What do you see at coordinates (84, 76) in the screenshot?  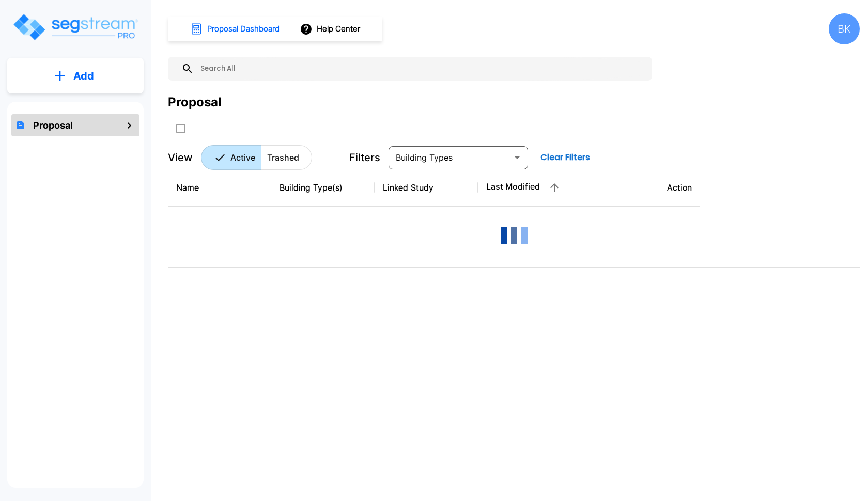 I see `p: Add` at bounding box center [84, 76].